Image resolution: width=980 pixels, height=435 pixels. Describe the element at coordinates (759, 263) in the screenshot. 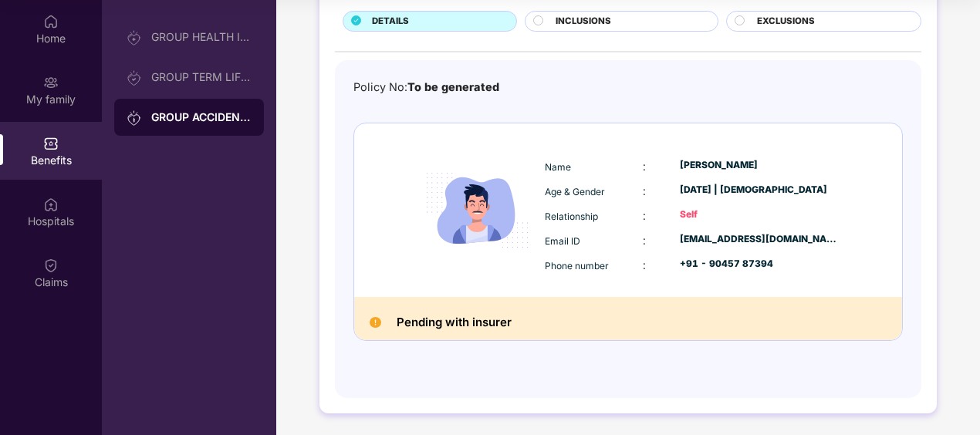

I see `div: +91 - 90457 87394` at that location.